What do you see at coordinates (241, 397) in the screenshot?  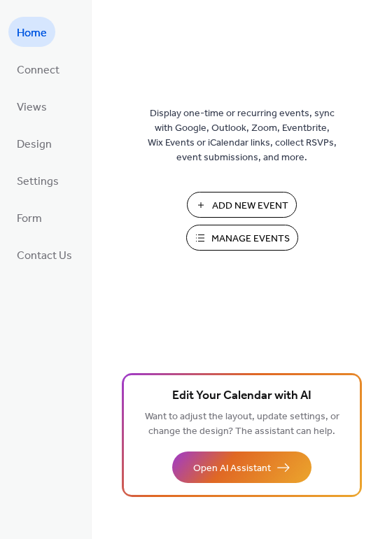 I see `span: Edit Your Calendar with AI` at bounding box center [241, 397].